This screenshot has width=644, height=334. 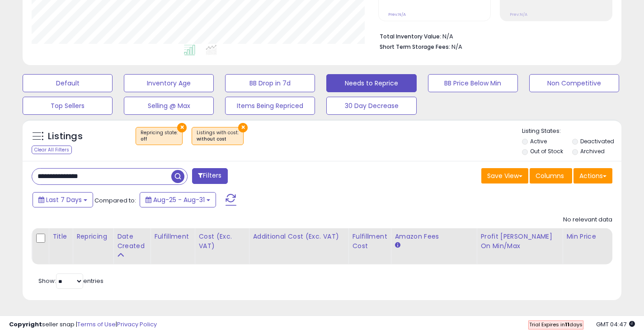 I want to click on div: Amazon Fees, so click(x=434, y=237).